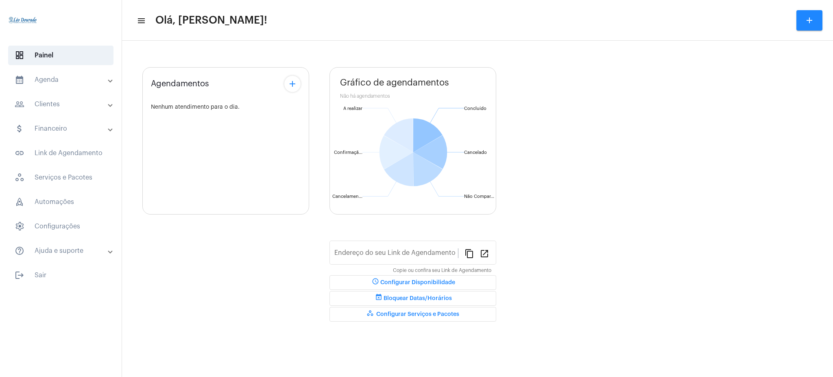 Image resolution: width=833 pixels, height=377 pixels. Describe the element at coordinates (353, 108) in the screenshot. I see `text: A realizar` at that location.